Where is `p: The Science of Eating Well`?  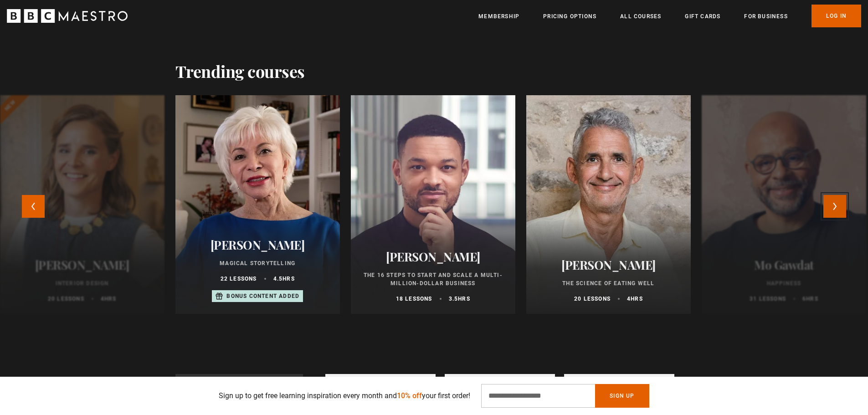 p: The Science of Eating Well is located at coordinates (609, 283).